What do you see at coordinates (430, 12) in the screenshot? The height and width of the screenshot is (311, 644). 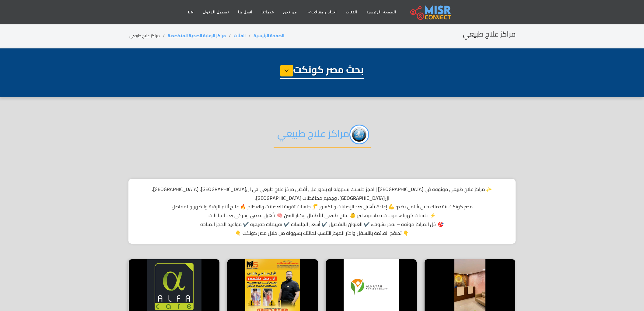 I see `img: main.misr_connect` at bounding box center [430, 12].